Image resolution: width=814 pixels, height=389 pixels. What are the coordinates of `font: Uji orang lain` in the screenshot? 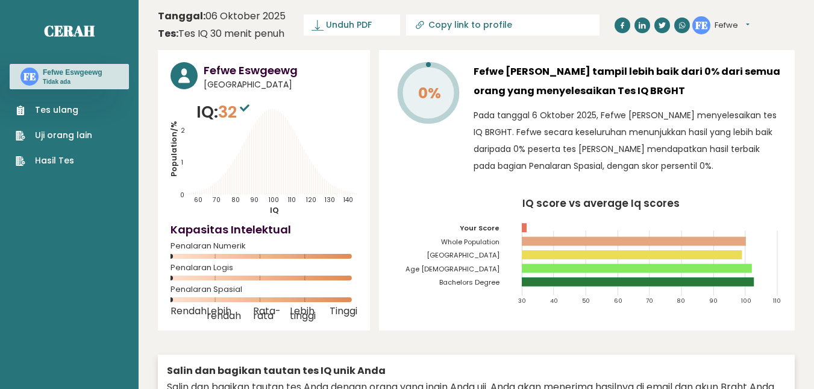 It's located at (63, 135).